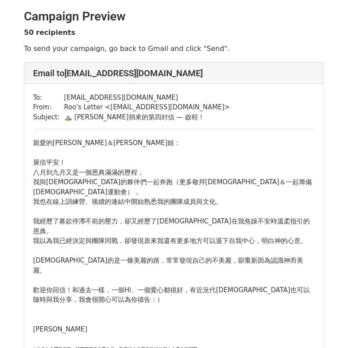 This screenshot has width=348, height=348. I want to click on td: To:, so click(48, 98).